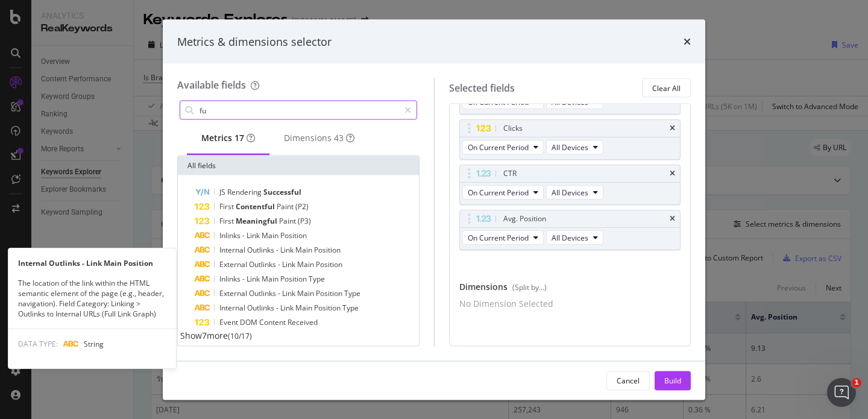 Image resolution: width=868 pixels, height=419 pixels. What do you see at coordinates (223, 191) in the screenshot?
I see `span: JS` at bounding box center [223, 191].